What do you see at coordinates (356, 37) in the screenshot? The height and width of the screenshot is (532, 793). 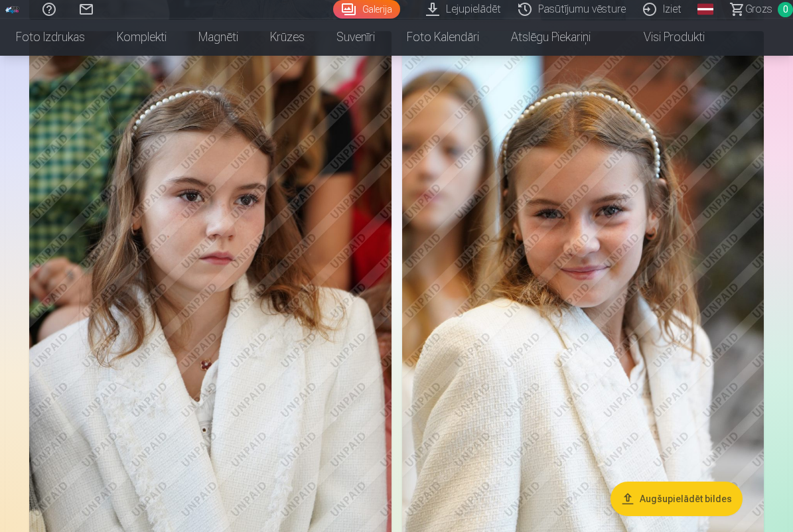 I see `a: Suvenīri` at bounding box center [356, 37].